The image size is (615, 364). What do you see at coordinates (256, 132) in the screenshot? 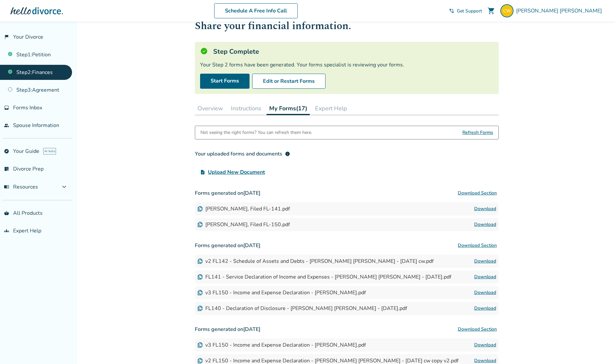
I see `div: Not seeing the right forms? You can refresh them here.` at bounding box center [256, 132].